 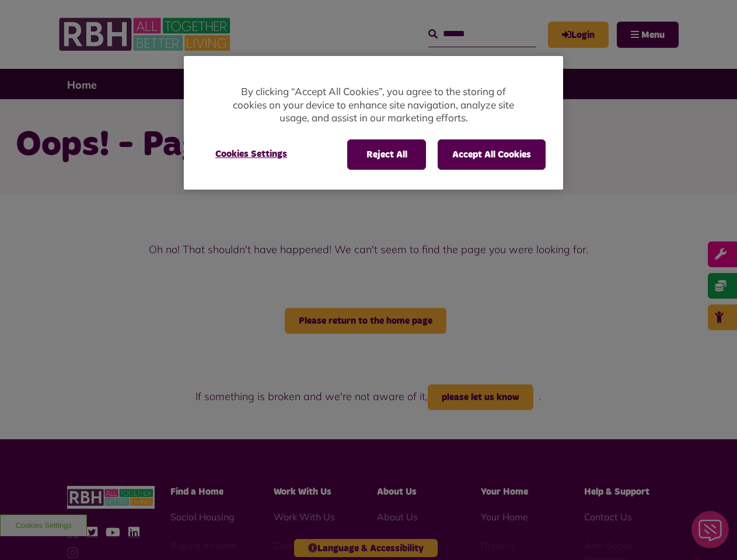 I want to click on button: Accept All Cookies, so click(x=491, y=155).